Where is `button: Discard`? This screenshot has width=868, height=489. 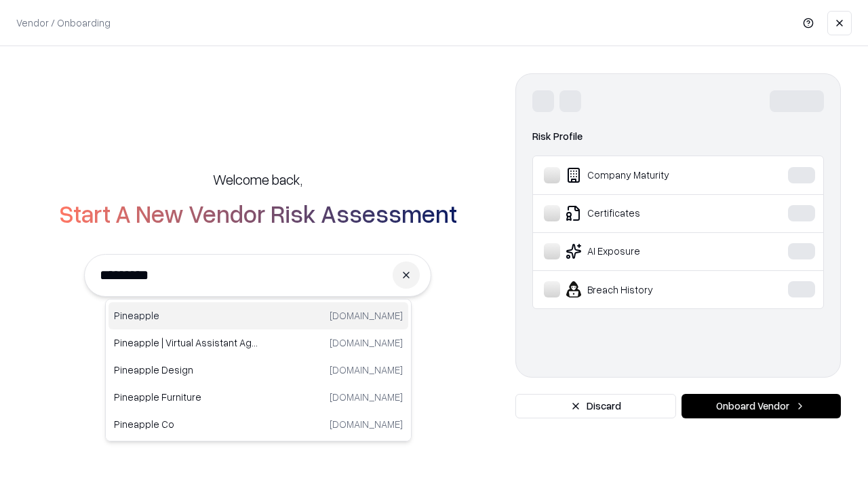 button: Discard is located at coordinates (595, 406).